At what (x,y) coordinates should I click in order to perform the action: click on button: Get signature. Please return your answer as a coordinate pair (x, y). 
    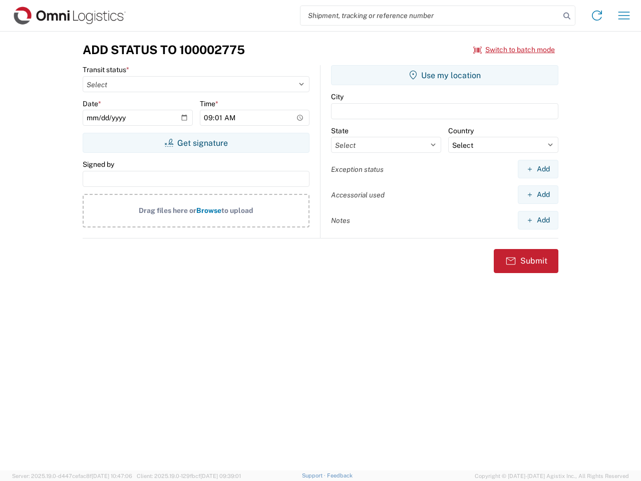
    Looking at the image, I should click on (196, 143).